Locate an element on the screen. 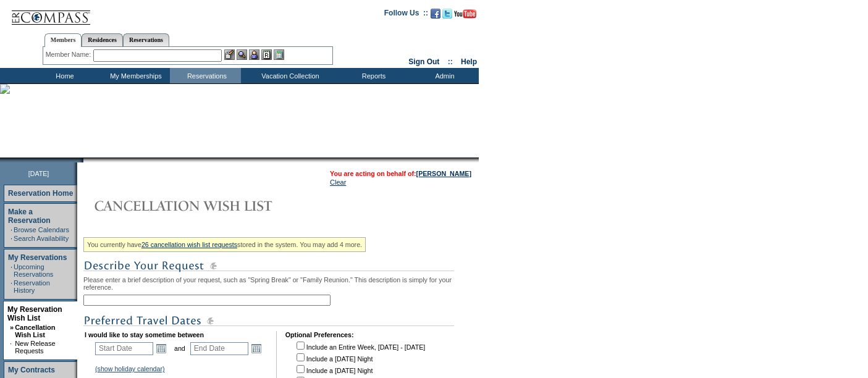 This screenshot has height=378, width=868. a: Upcoming Reservations is located at coordinates (34, 270).